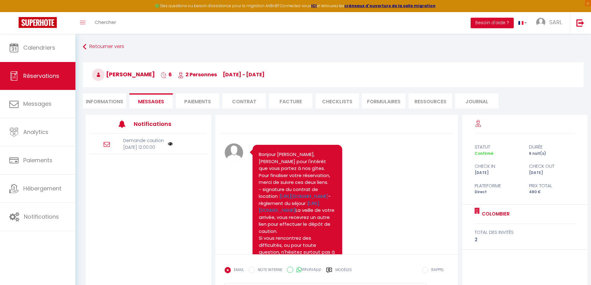 This screenshot has width=591, height=285. What do you see at coordinates (158, 124) in the screenshot?
I see `h3: Notifications` at bounding box center [158, 124].